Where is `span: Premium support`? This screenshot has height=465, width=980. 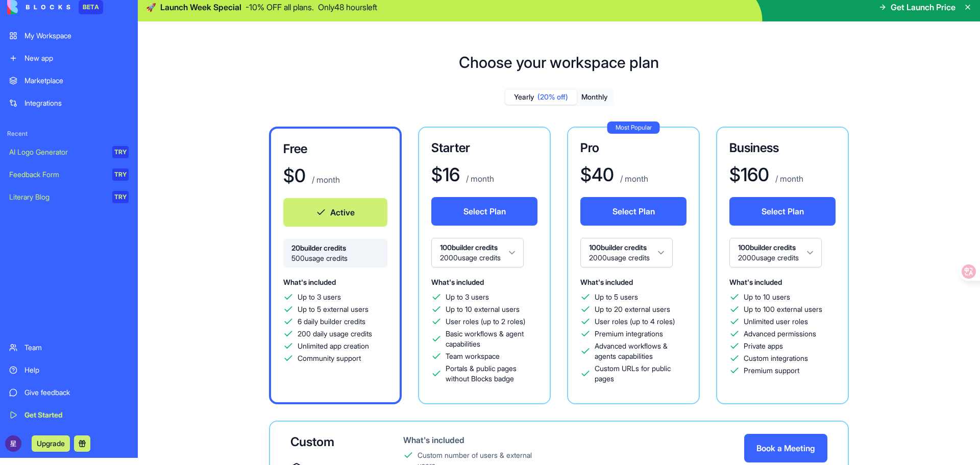 span: Premium support is located at coordinates (771, 370).